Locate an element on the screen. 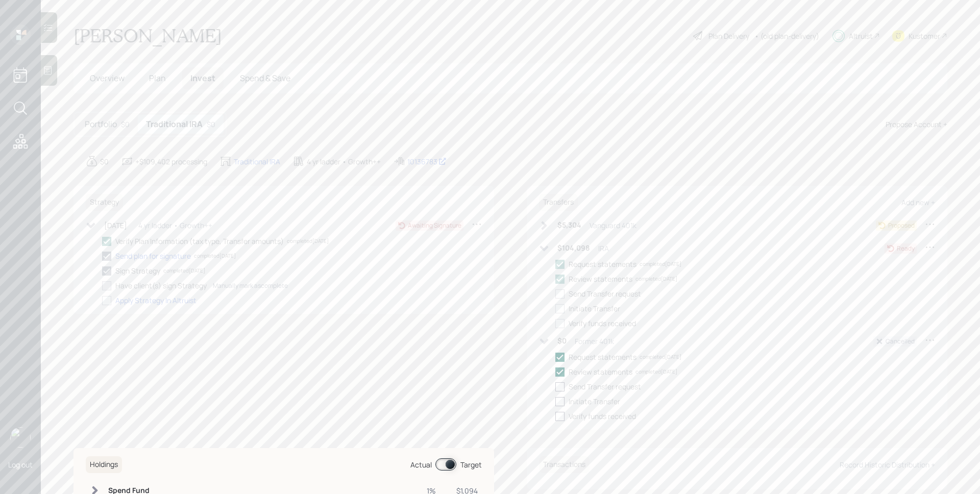  div: Add new + is located at coordinates (919, 202).